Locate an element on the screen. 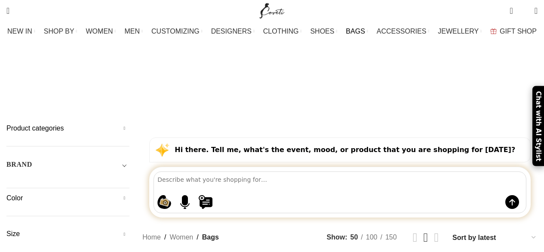  span: CUSTOMIZING is located at coordinates (175, 31).